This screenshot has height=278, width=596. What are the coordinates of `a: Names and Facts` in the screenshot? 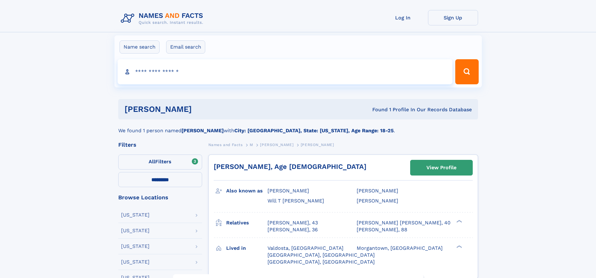 It's located at (226, 144).